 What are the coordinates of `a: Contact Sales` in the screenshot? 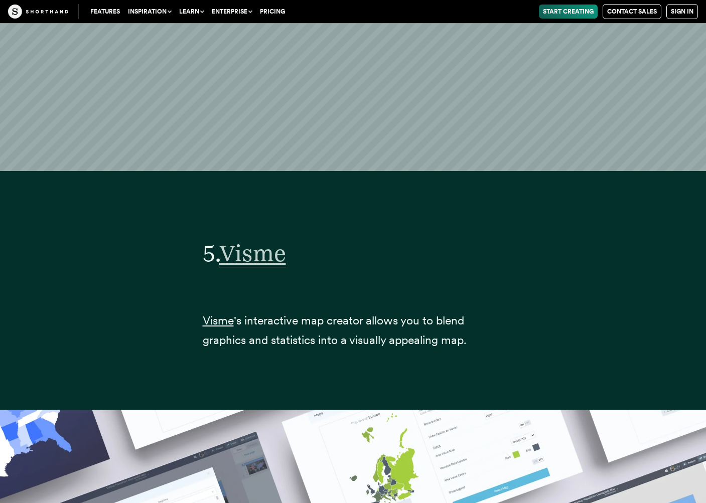 It's located at (632, 12).